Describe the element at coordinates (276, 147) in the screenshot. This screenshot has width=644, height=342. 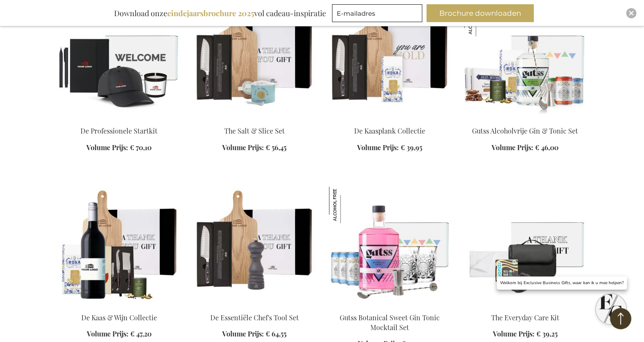
I see `span: € 56,45` at that location.